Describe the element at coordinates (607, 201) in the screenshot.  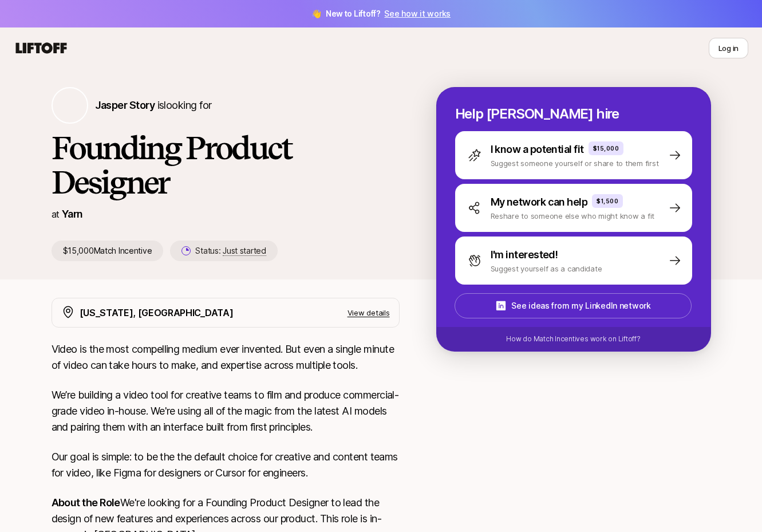
I see `p: $1,500` at that location.